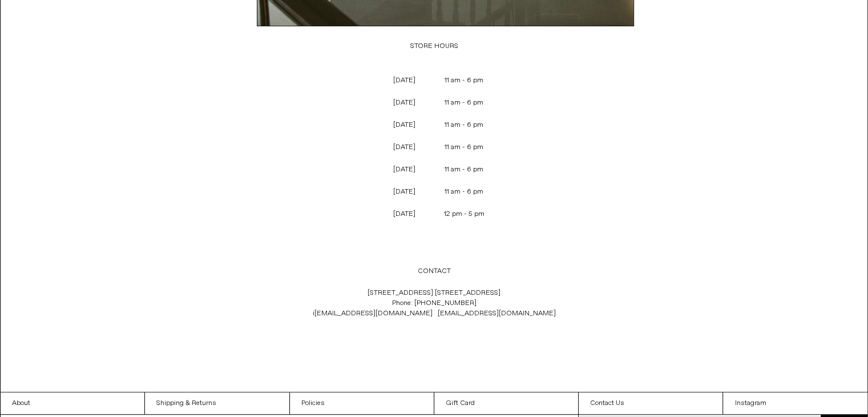 This screenshot has height=417, width=868. I want to click on a: Gift Card, so click(506, 403).